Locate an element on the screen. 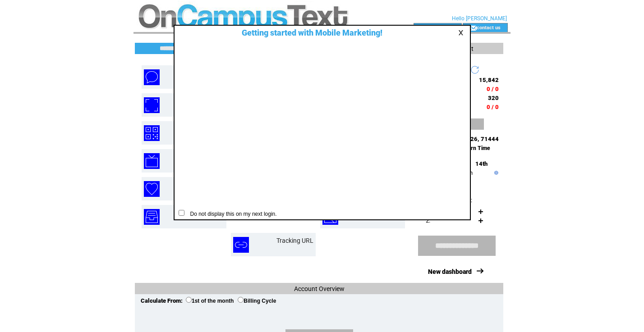 The image size is (644, 332). a: New dashboard is located at coordinates (450, 272).